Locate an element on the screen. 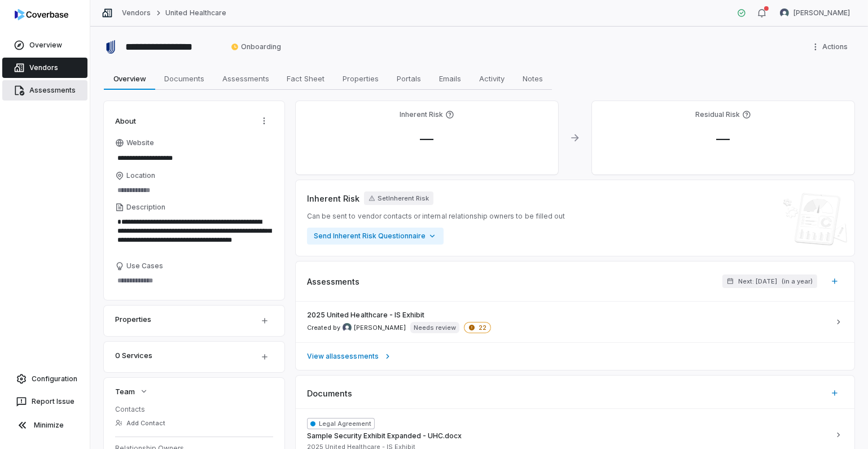  a: Overview is located at coordinates (44, 45).